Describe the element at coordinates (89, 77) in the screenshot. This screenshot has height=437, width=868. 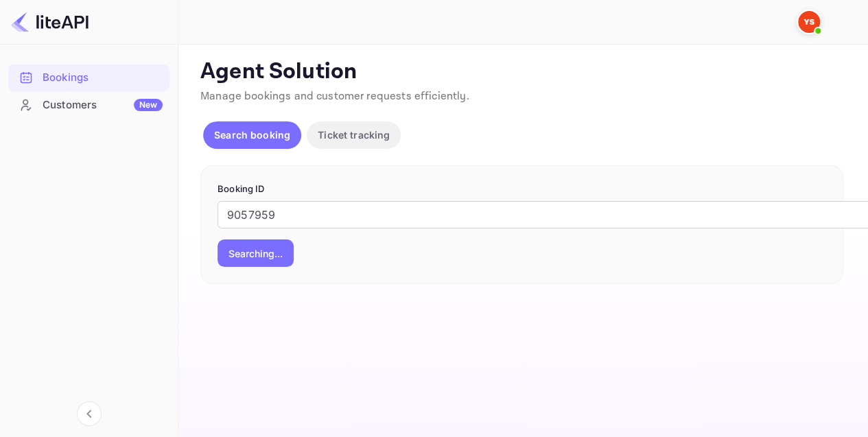
I see `a: Bookings` at that location.